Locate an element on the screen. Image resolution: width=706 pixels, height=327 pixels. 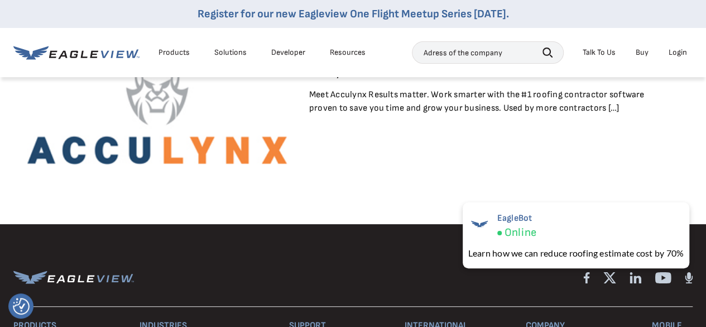
a: Buy is located at coordinates (642, 52).